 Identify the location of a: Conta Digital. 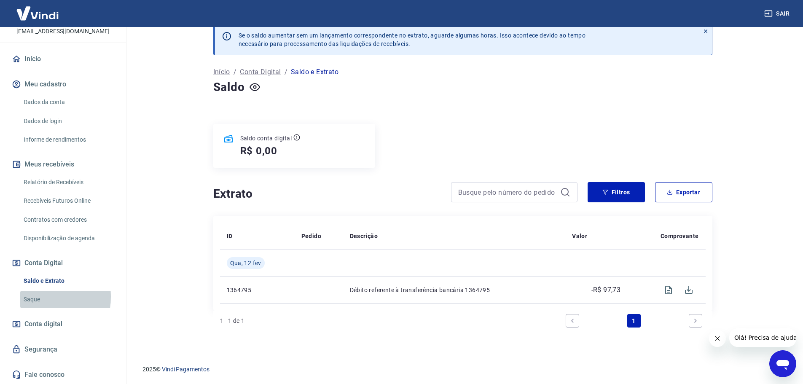
(260, 72).